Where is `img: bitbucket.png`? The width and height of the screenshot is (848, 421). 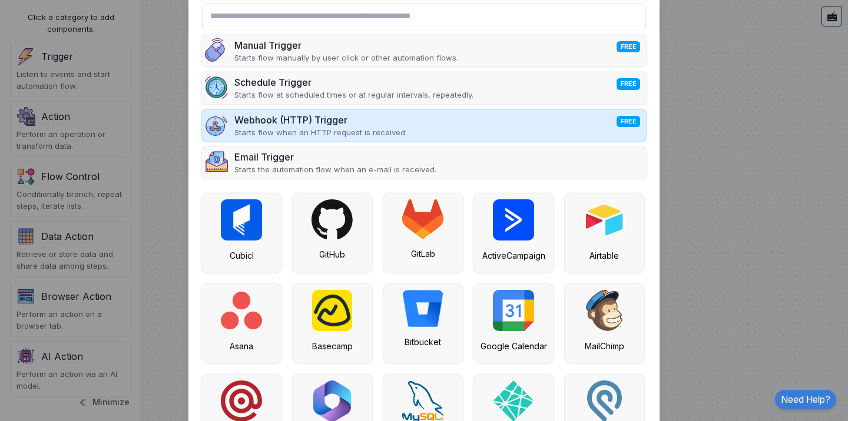
img: bitbucket.png is located at coordinates (423, 308).